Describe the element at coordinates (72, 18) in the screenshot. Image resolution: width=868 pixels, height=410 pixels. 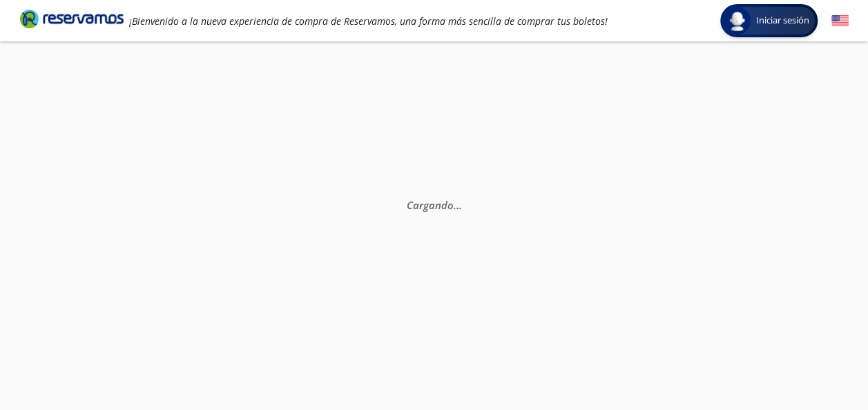
I see `i: Brand Logo` at that location.